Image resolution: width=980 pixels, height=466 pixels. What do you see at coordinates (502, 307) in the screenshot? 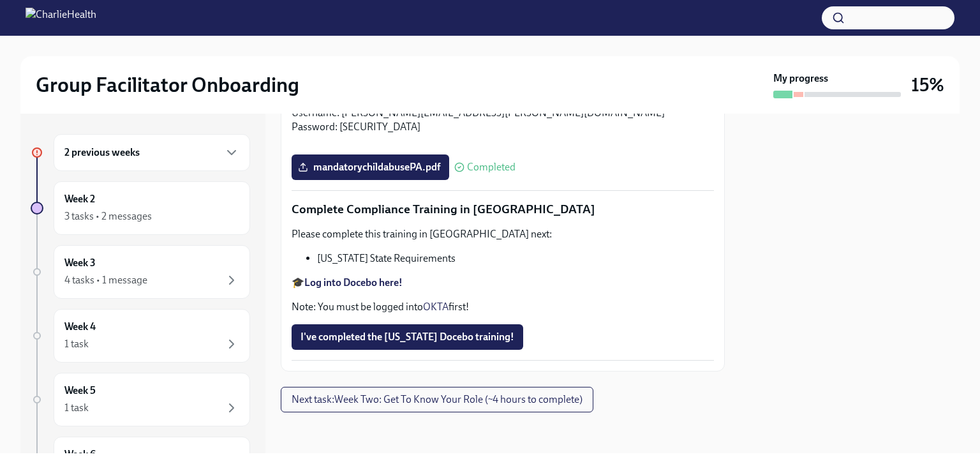
I see `p: Note: You must be logged into first!` at bounding box center [502, 307].